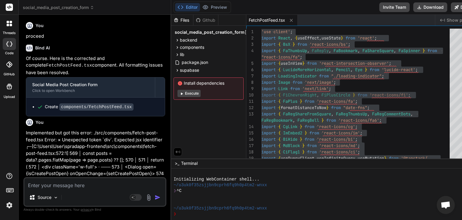 The width and height of the screenshot is (462, 220). What do you see at coordinates (158, 197) in the screenshot?
I see `img: icon` at bounding box center [158, 197].